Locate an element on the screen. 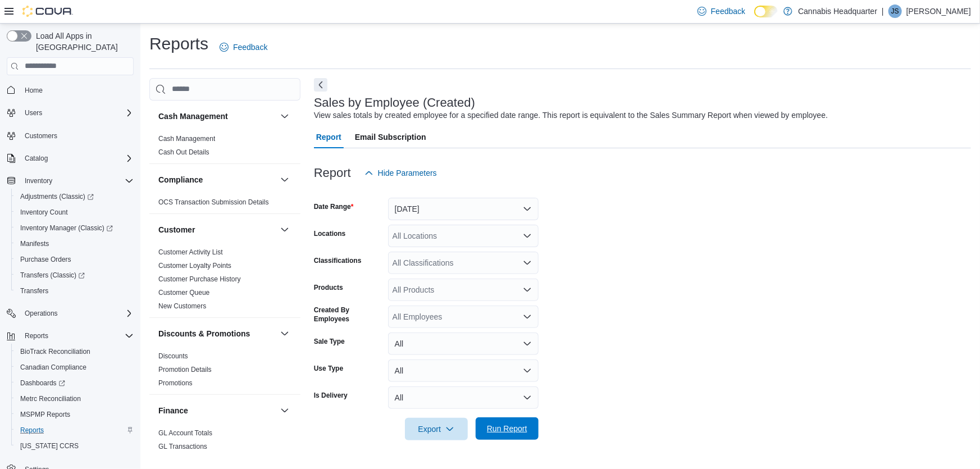  button: Catalog is located at coordinates (71, 158).